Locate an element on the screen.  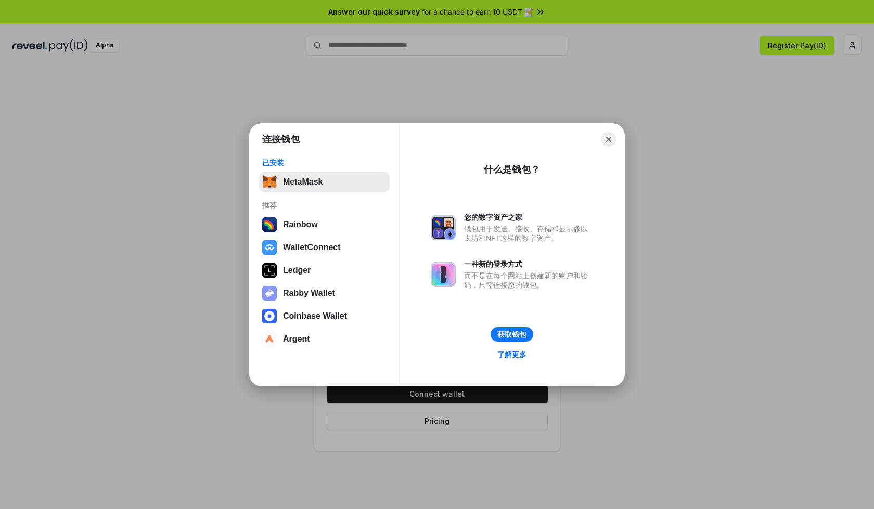
div: Coinbase Wallet is located at coordinates (315, 316).